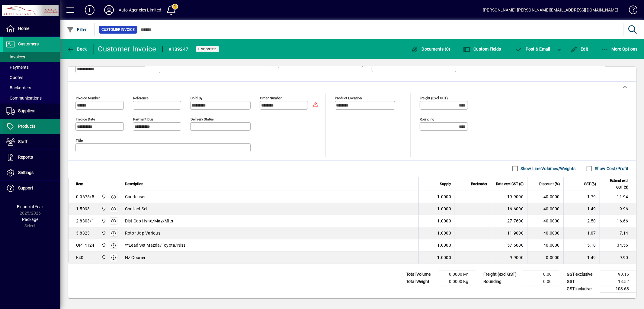 This screenshot has width=644, height=309. What do you see at coordinates (590, 183) in the screenshot?
I see `span: GST ($)` at bounding box center [590, 183].